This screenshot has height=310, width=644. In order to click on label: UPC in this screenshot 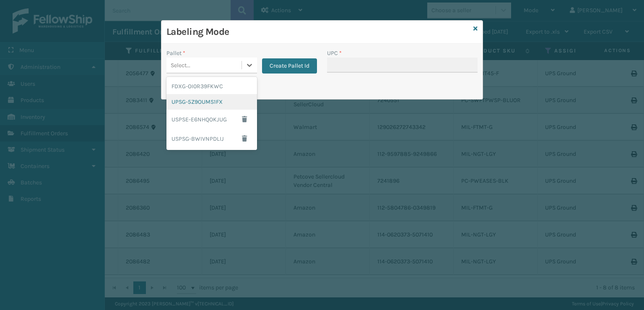, I will do `click(334, 53)`.